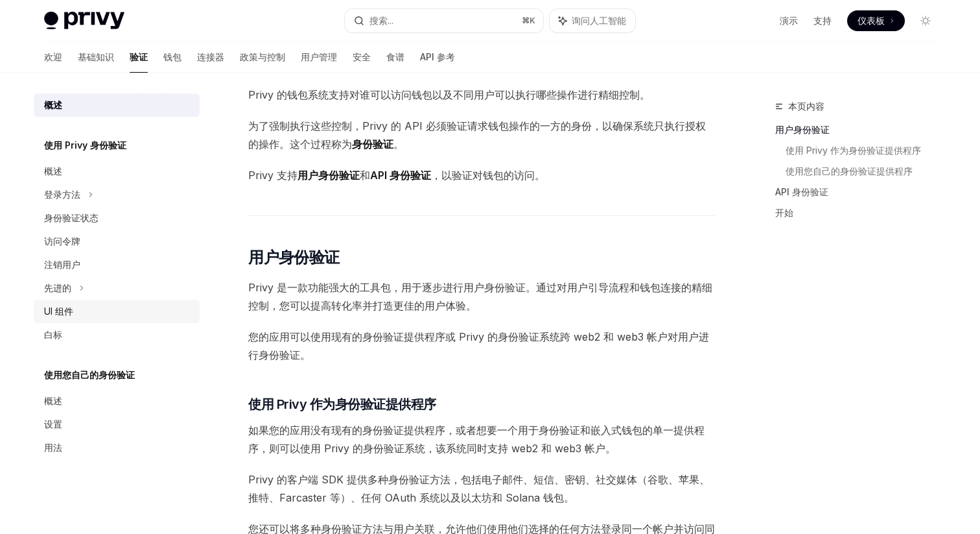  I want to click on a: 仪表板, so click(875, 21).